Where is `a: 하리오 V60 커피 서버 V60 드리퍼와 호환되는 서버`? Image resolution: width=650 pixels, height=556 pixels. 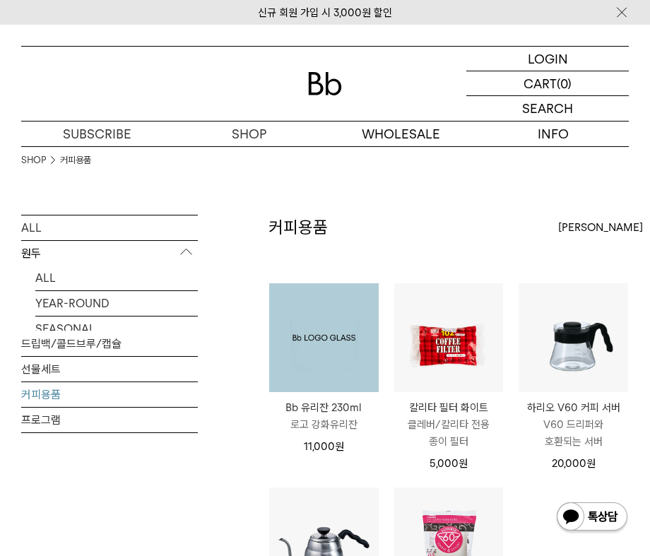
a: 하리오 V60 커피 서버 V60 드리퍼와 호환되는 서버 is located at coordinates (573, 424).